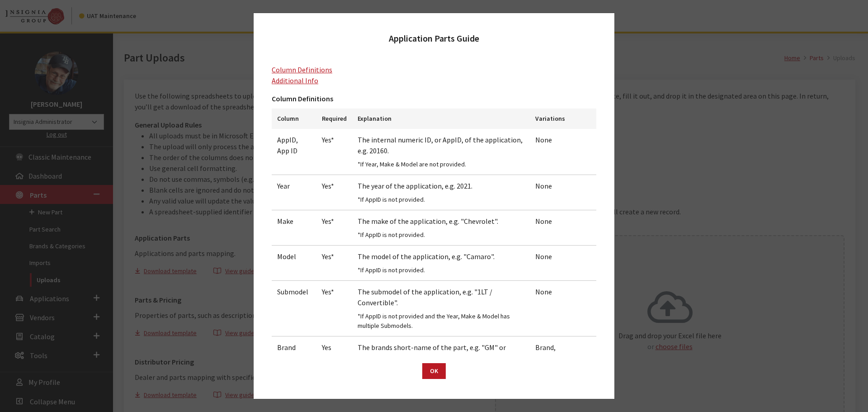  Describe the element at coordinates (434, 99) in the screenshot. I see `h3: Column Definitions` at that location.